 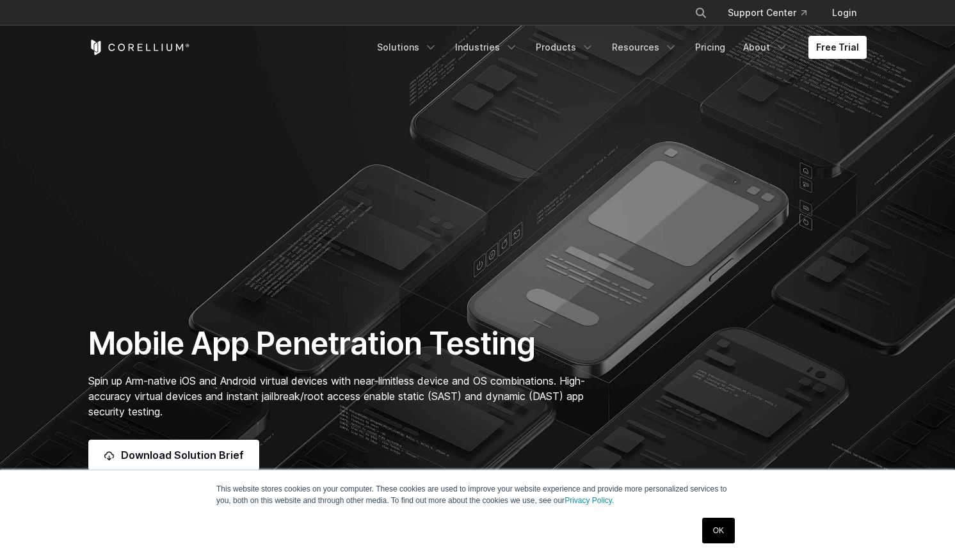 I want to click on a: Industries, so click(x=486, y=47).